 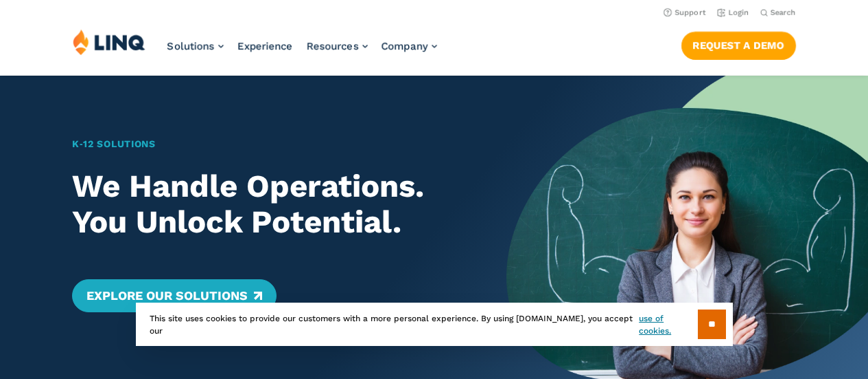 I want to click on span: Search, so click(x=783, y=12).